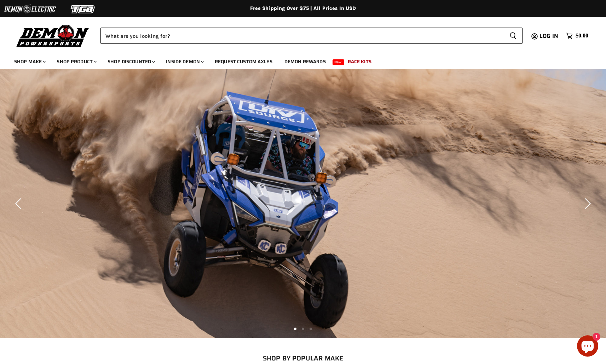 This screenshot has width=606, height=364. What do you see at coordinates (53, 35) in the screenshot?
I see `img: Demon Powersports` at bounding box center [53, 35].